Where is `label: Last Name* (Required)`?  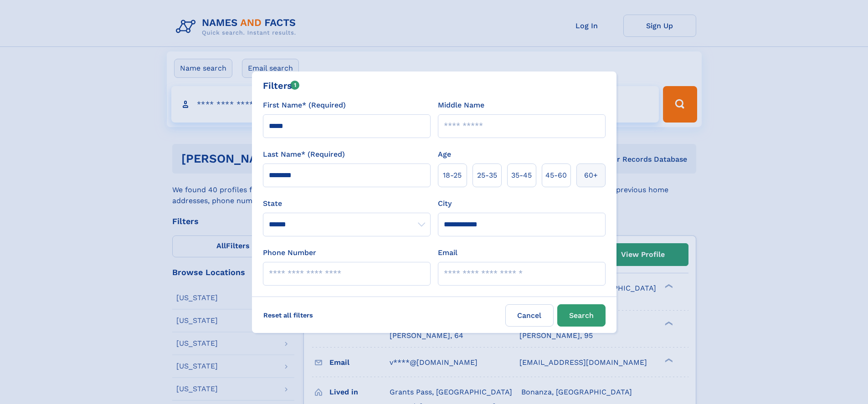
label: Last Name* (Required) is located at coordinates (304, 155).